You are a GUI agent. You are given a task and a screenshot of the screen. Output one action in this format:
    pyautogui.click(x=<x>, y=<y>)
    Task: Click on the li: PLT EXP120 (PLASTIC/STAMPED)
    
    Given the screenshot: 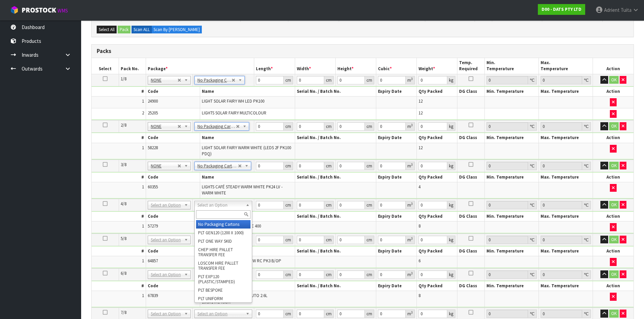 What is the action you would take?
    pyautogui.click(x=223, y=280)
    